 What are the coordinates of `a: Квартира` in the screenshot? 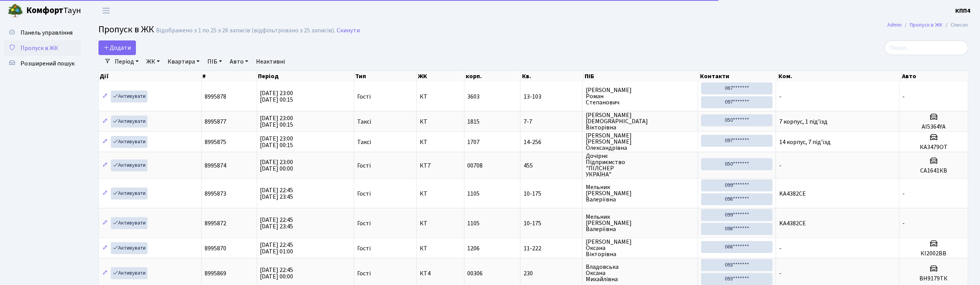 It's located at (183, 62).